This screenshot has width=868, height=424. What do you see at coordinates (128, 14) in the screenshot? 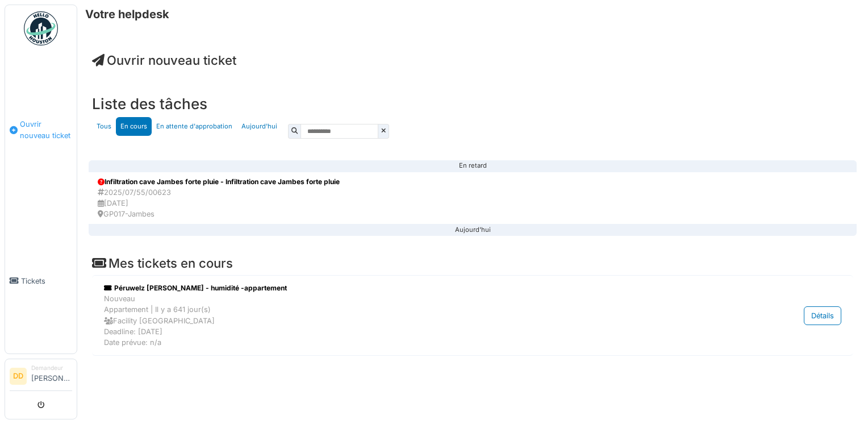
I see `h6: Votre helpdesk` at bounding box center [128, 14].